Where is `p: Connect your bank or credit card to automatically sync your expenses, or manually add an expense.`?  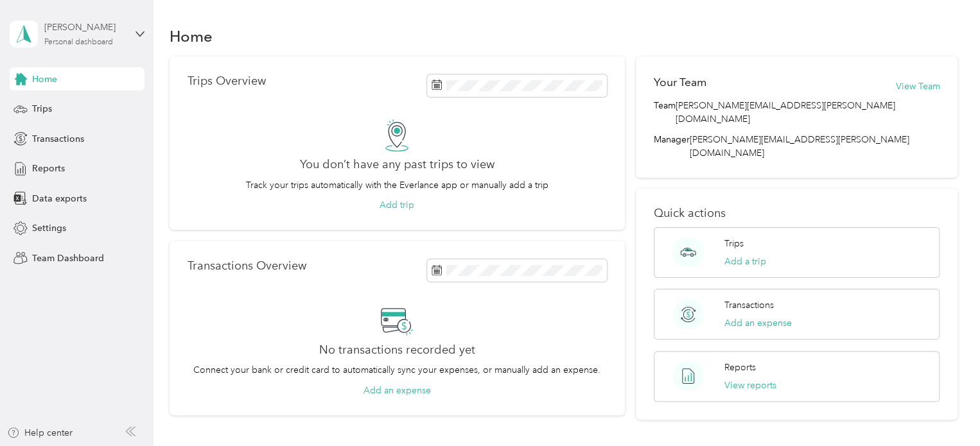
p: Connect your bank or credit card to automatically sync your expenses, or manually add an expense. is located at coordinates (397, 369).